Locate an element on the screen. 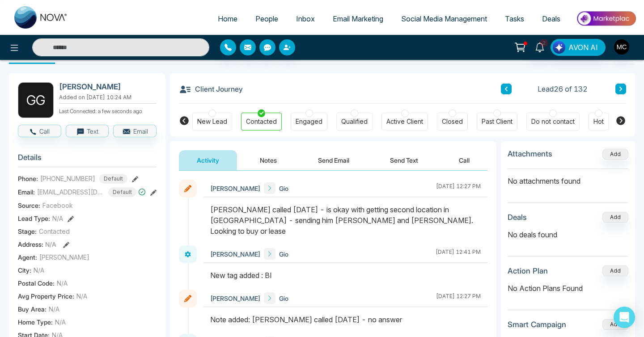  button: AVON AI is located at coordinates (577, 47).